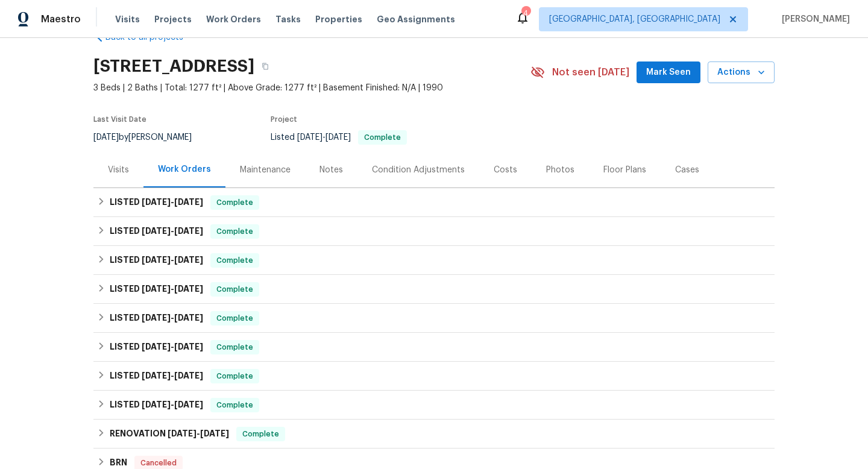 The image size is (868, 469). What do you see at coordinates (339, 137) in the screenshot?
I see `span: Listed` at bounding box center [339, 137].